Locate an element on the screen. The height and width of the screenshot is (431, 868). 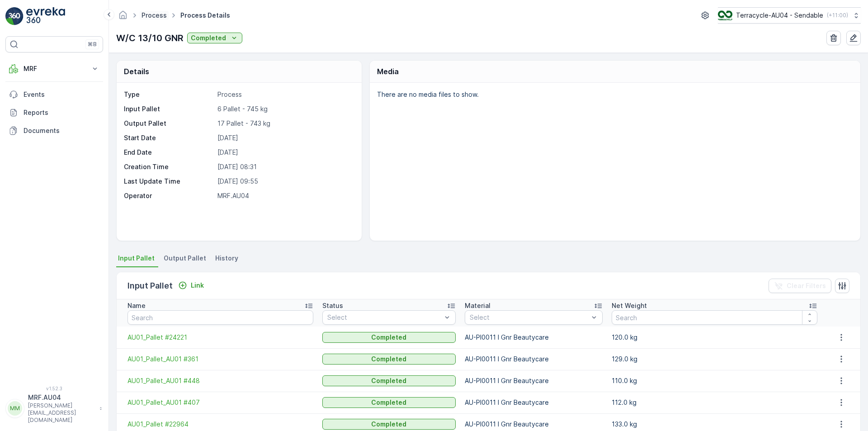
p: 133.0 kg is located at coordinates (714, 424).